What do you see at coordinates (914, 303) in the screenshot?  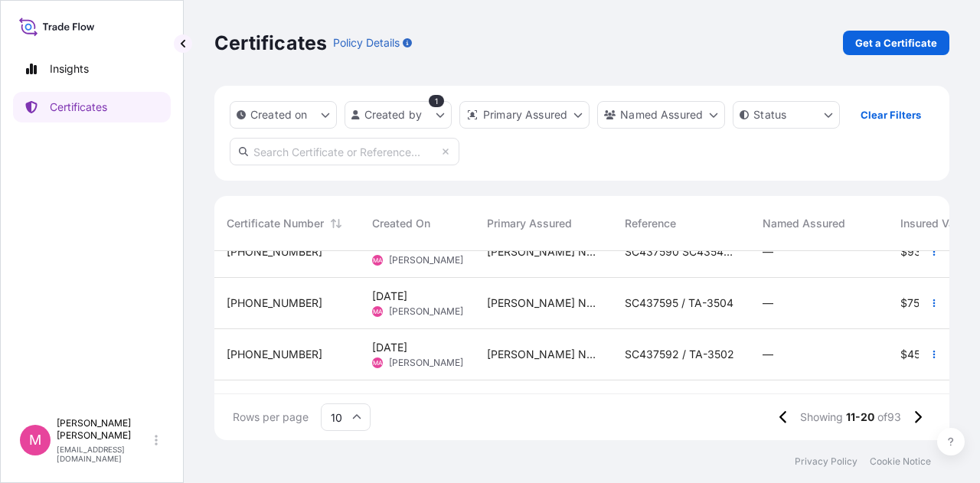 I see `span: 75` at bounding box center [914, 303].